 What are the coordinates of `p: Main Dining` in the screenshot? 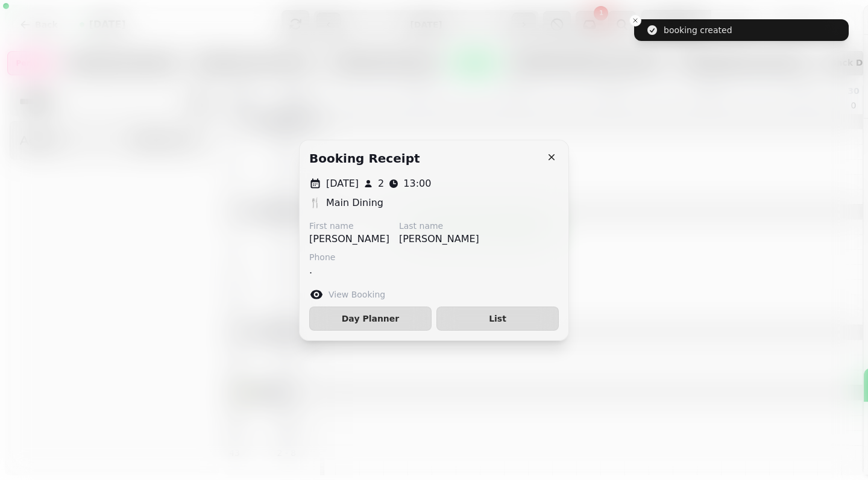 It's located at (354, 203).